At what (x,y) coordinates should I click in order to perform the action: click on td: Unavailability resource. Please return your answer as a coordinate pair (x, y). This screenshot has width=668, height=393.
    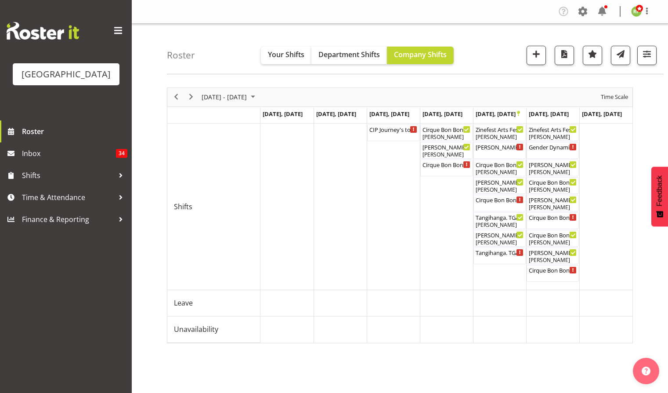
    Looking at the image, I should click on (214, 330).